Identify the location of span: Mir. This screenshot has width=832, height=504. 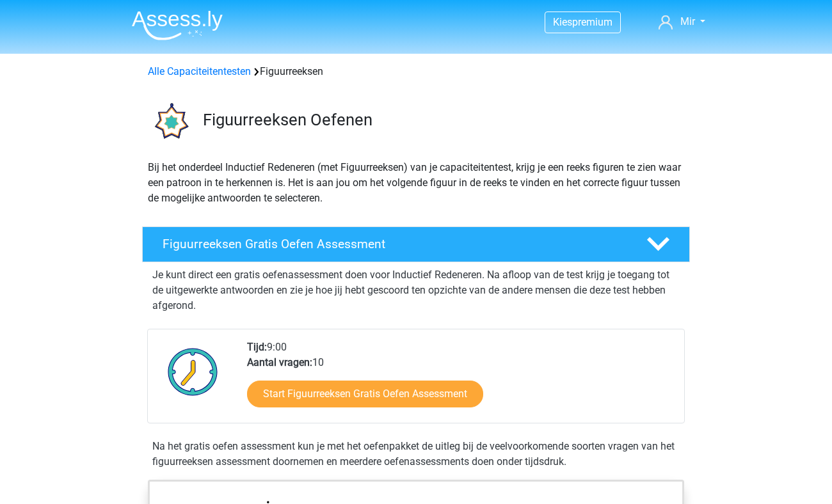
(687, 21).